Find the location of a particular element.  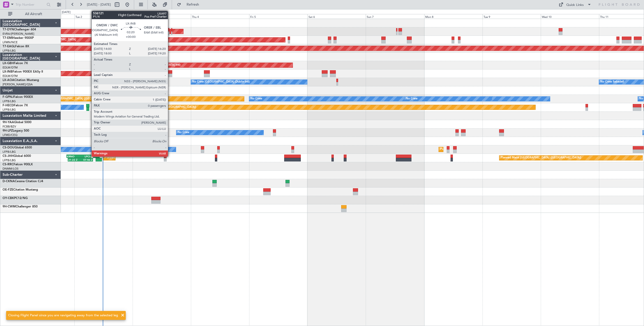

div: LPCS is located at coordinates (85, 156).